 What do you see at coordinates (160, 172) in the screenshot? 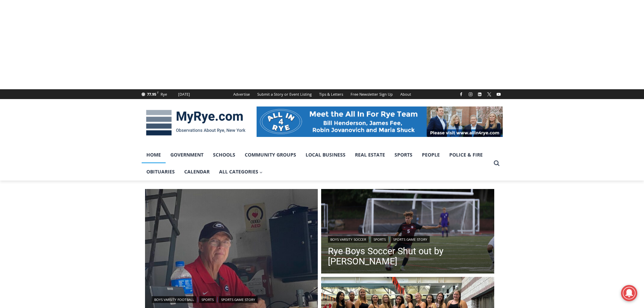
I see `a: Obituaries` at bounding box center [160, 172].